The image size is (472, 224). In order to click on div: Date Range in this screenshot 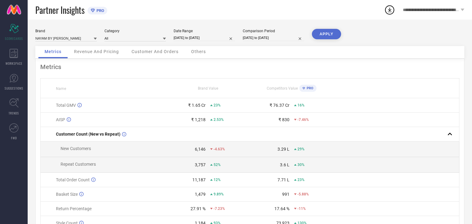, I will do `click(204, 31)`.